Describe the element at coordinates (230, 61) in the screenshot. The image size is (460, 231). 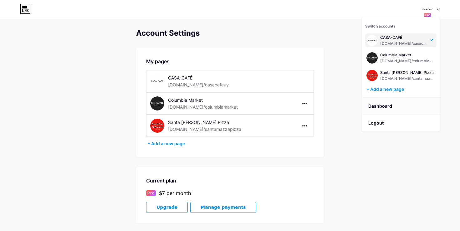
I see `div: My pages` at that location.